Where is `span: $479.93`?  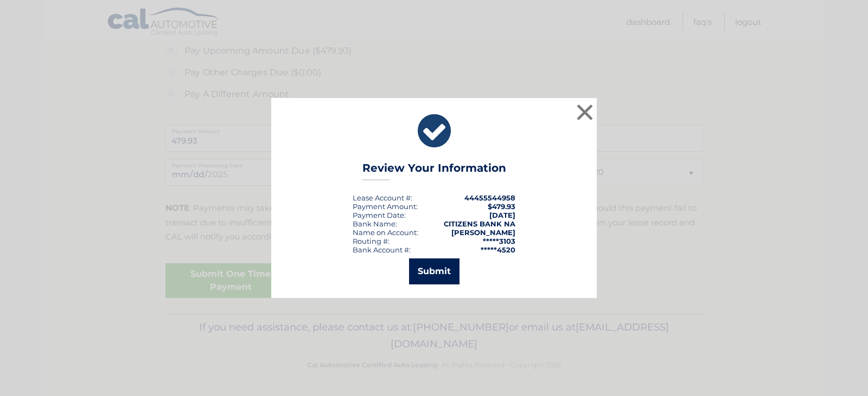 span: $479.93 is located at coordinates (501, 206).